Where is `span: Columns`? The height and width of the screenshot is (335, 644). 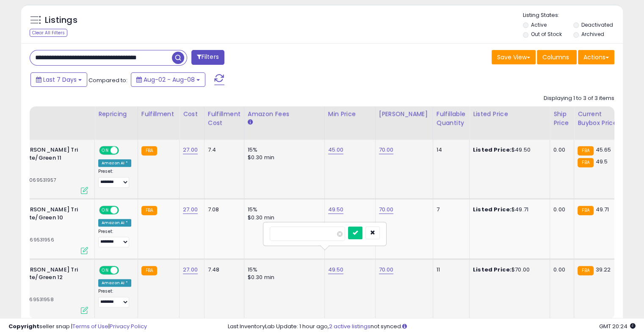
span: Columns is located at coordinates (556, 57).